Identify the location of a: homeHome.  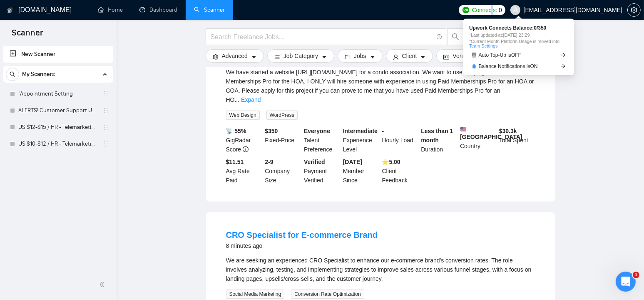
(110, 9).